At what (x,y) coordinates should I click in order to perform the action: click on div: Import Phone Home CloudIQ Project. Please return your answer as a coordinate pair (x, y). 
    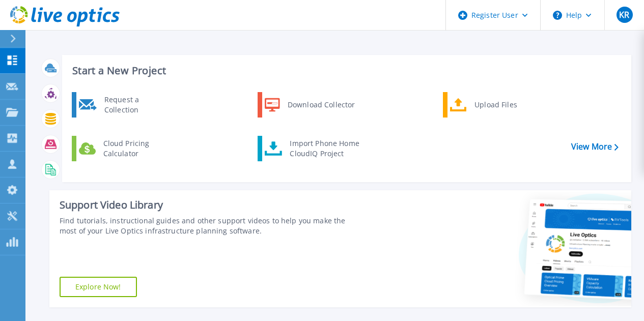
    Looking at the image, I should click on (324, 148).